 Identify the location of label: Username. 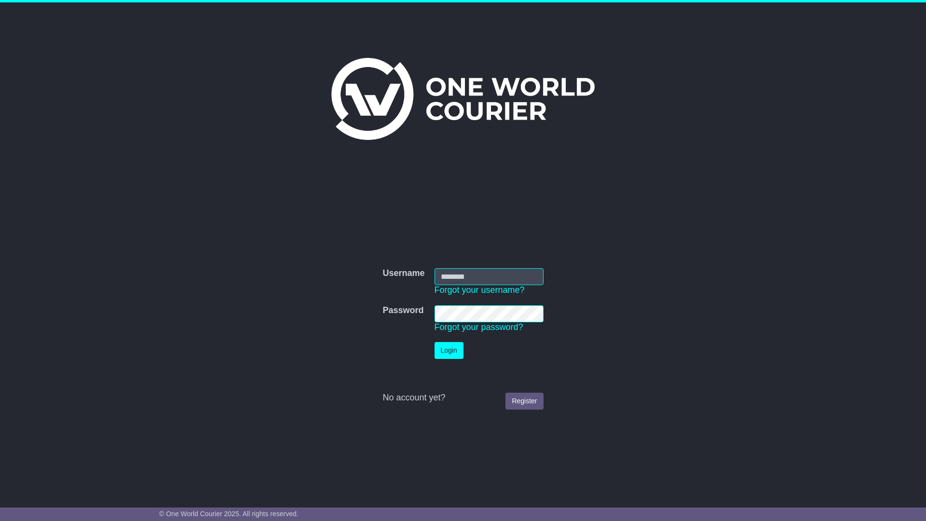
(403, 273).